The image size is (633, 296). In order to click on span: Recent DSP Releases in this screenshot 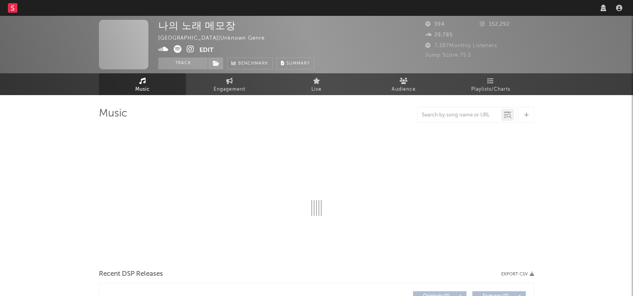, I will do `click(131, 274)`.